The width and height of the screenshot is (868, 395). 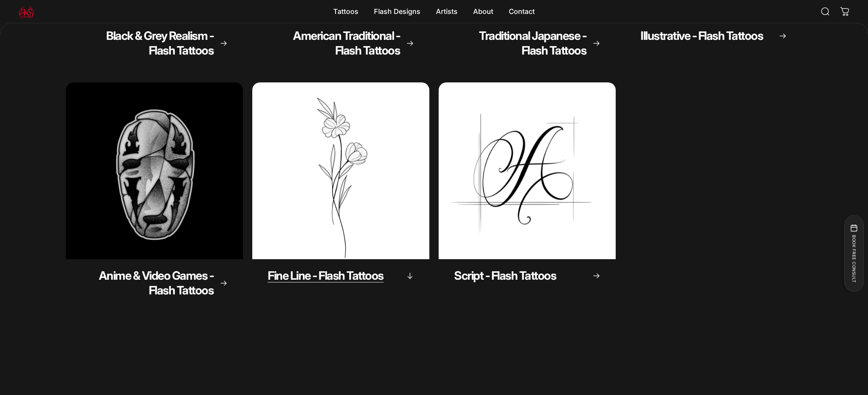 I want to click on span: Illustrative - Flash Tattoos, so click(x=702, y=36).